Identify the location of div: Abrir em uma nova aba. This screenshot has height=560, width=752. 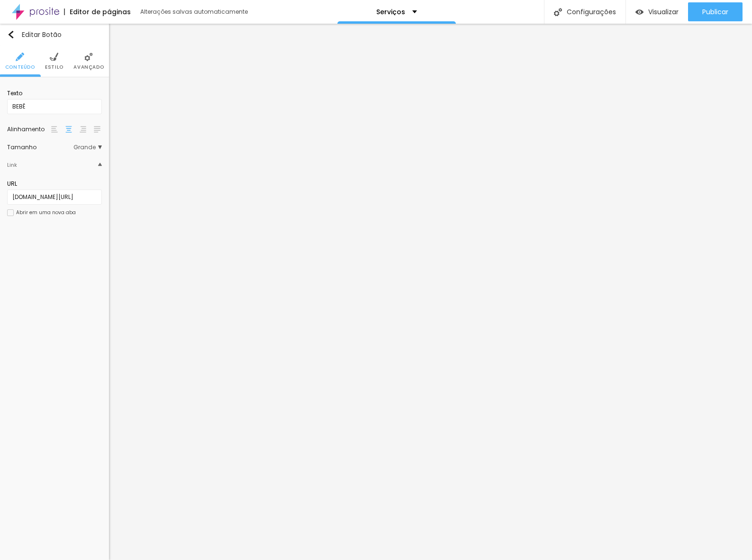
(46, 212).